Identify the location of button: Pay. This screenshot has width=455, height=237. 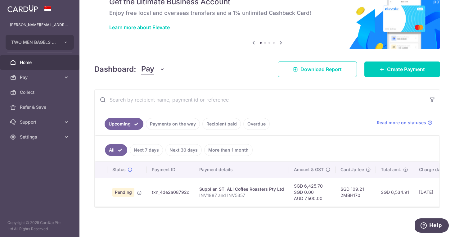
(153, 69).